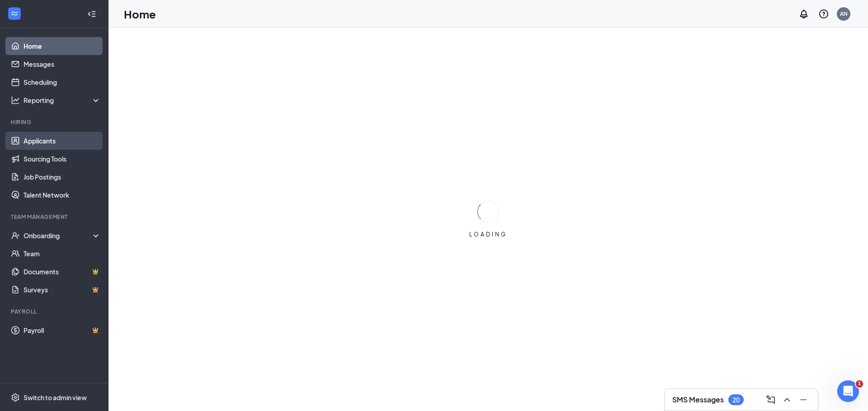 This screenshot has width=868, height=411. I want to click on a: Messages, so click(62, 64).